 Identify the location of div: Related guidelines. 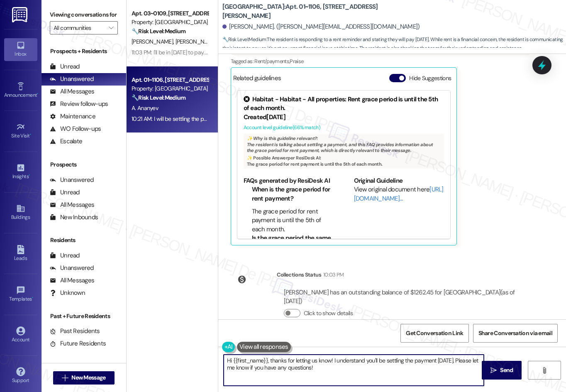
(258, 80).